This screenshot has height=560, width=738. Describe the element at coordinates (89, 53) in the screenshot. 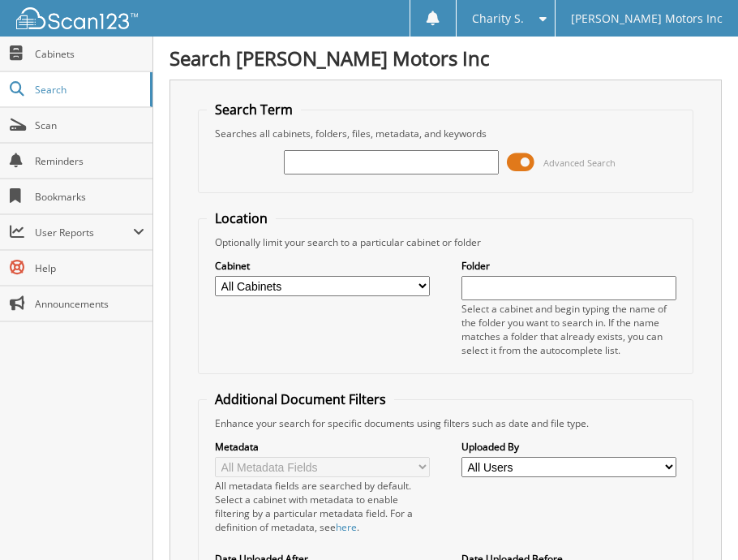

I see `span: Cabinets` at that location.